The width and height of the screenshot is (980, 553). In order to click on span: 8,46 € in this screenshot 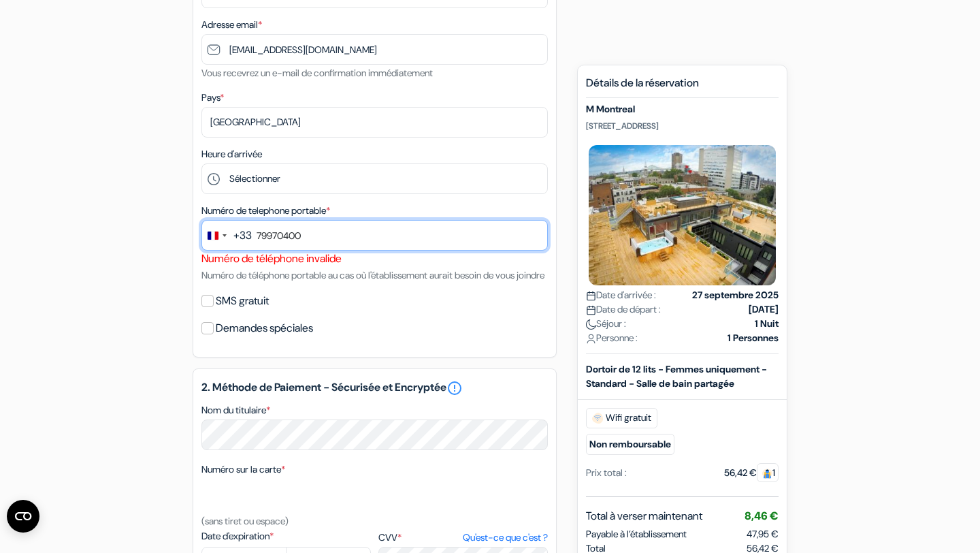, I will do `click(761, 515)`.